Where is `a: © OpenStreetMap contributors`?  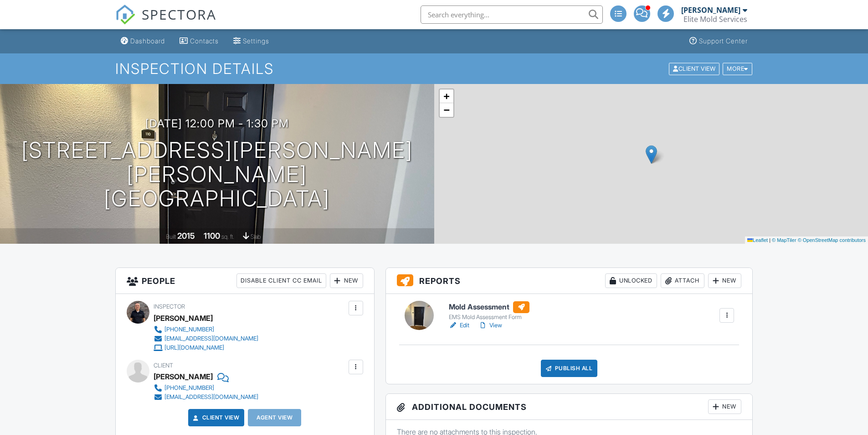 a: © OpenStreetMap contributors is located at coordinates (832, 240).